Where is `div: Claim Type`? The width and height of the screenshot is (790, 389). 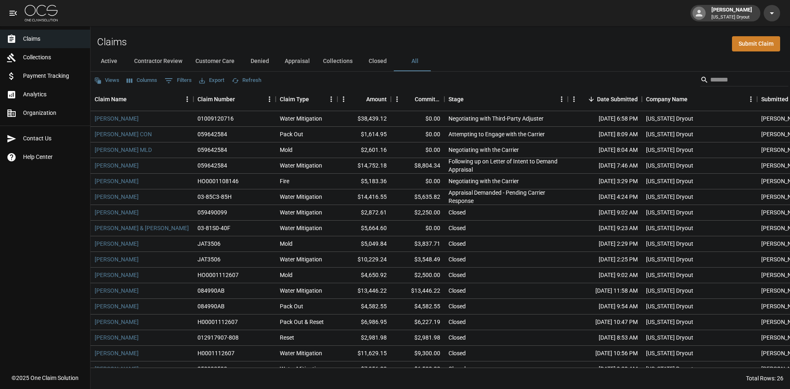 div: Claim Type is located at coordinates (306, 99).